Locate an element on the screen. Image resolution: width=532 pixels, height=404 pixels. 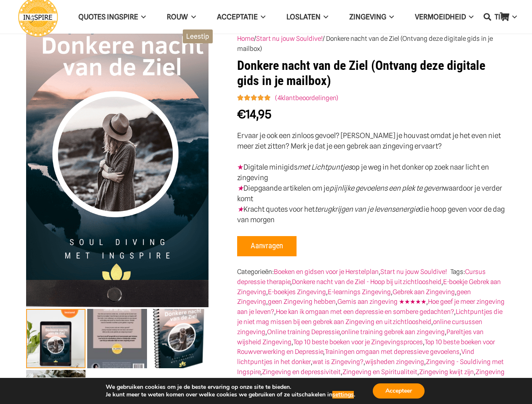
a: ROUWROUW Menu is located at coordinates (181, 17).